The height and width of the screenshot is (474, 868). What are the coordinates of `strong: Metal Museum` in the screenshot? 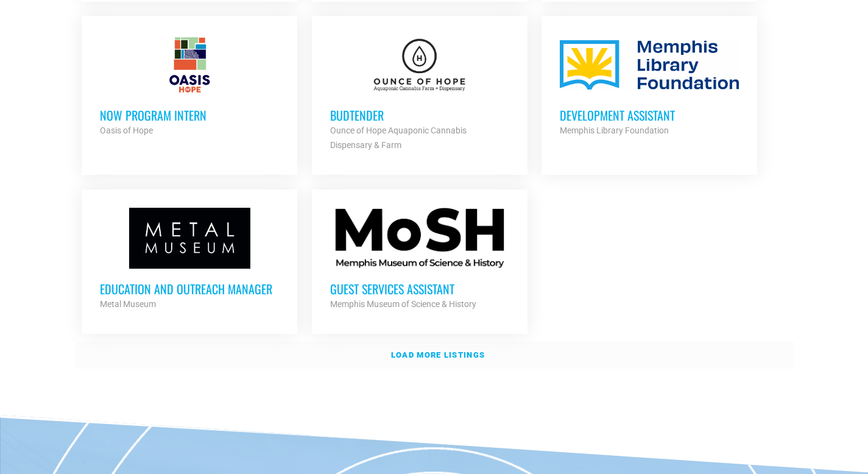 It's located at (128, 304).